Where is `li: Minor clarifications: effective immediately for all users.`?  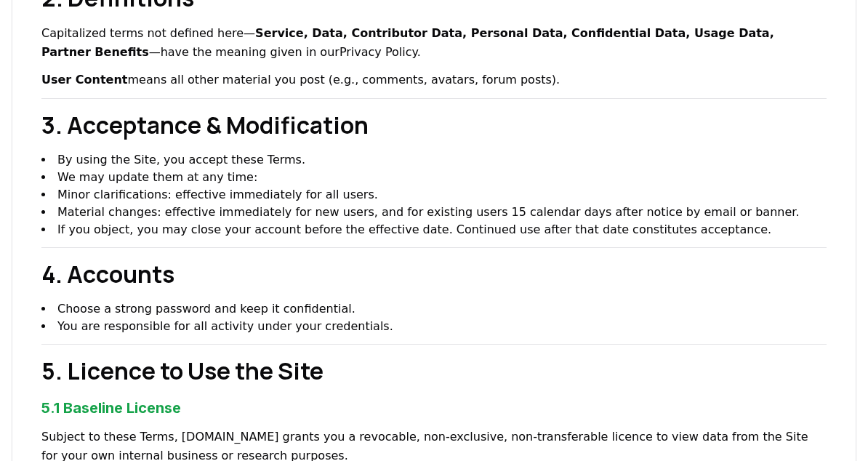 li: Minor clarifications: effective immediately for all users. is located at coordinates (434, 195).